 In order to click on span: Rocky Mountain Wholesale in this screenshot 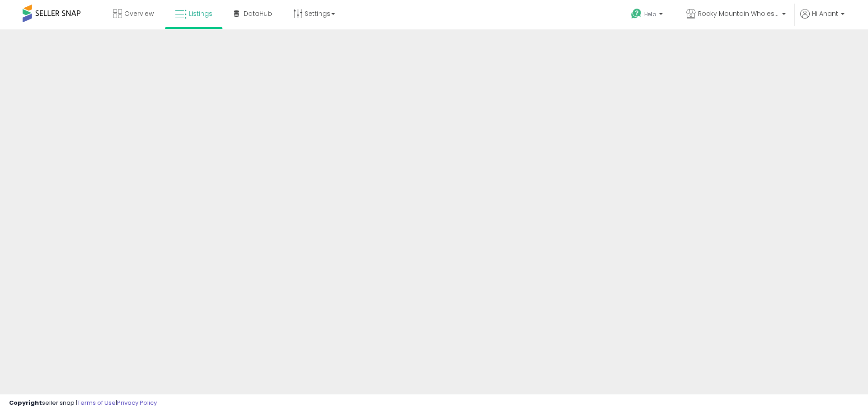, I will do `click(739, 14)`.